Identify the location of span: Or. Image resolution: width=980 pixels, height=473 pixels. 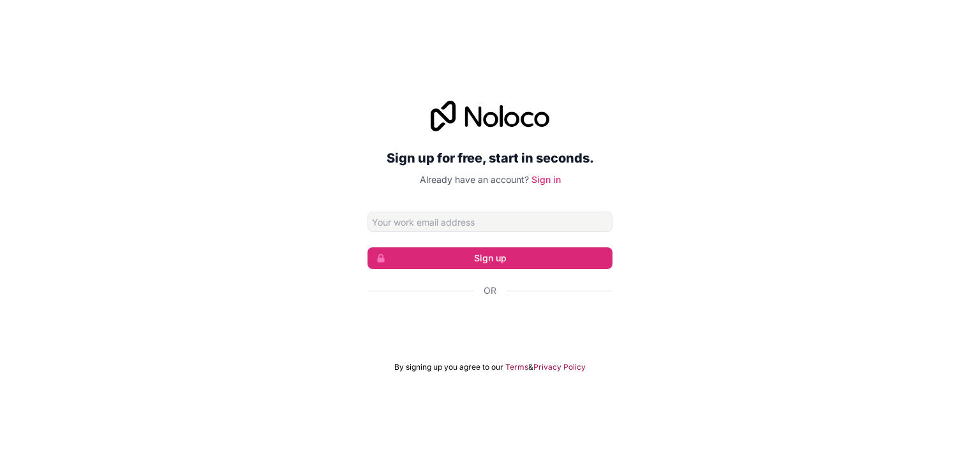
(490, 291).